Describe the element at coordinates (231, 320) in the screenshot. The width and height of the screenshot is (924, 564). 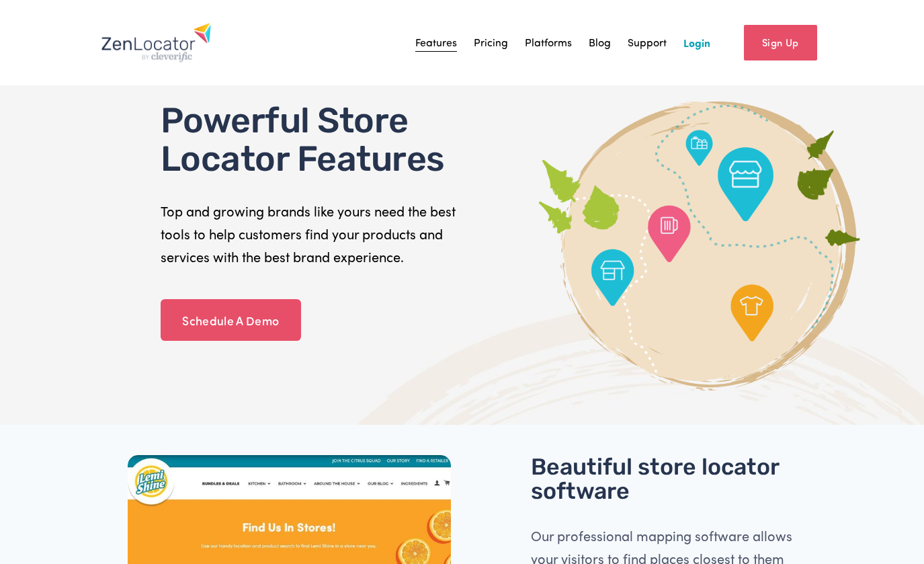
I see `a: Schedule A Demo` at that location.